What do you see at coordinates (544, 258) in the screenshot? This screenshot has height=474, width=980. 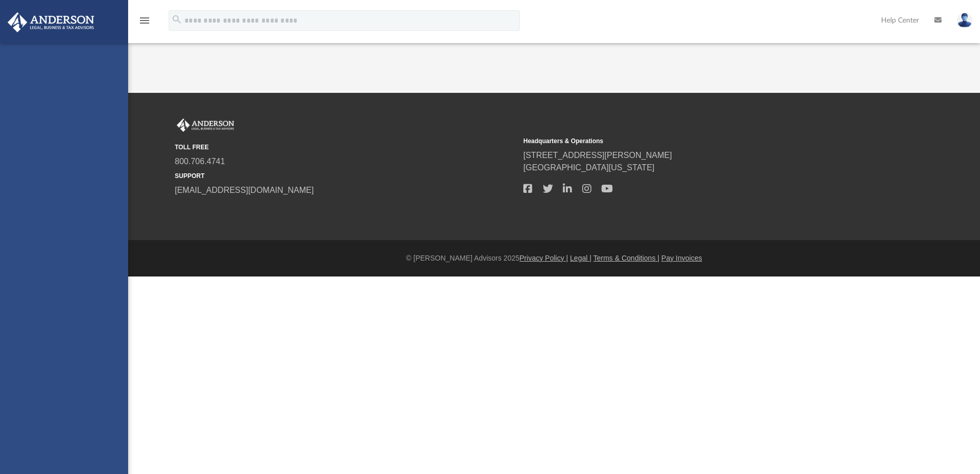 I see `a: Privacy Policy |` at bounding box center [544, 258].